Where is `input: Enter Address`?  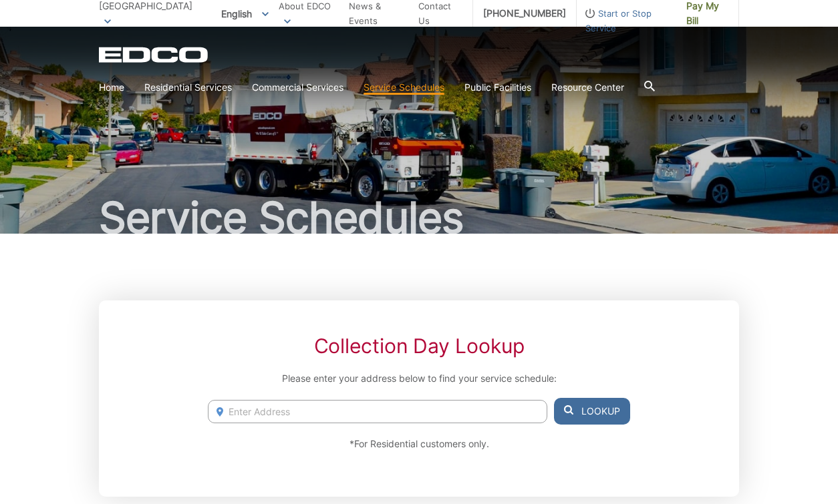 input: Enter Address is located at coordinates (377, 411).